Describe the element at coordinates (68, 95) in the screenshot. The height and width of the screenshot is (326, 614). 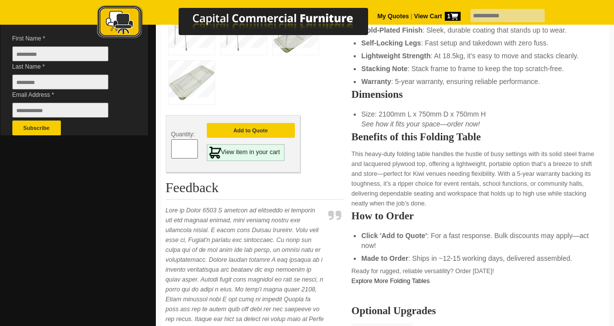
I see `span: Email Address *` at that location.